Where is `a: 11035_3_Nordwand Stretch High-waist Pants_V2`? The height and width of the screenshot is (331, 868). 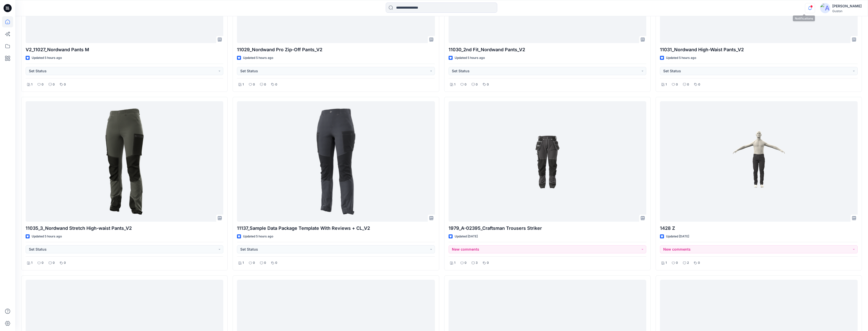
a: 11035_3_Nordwand Stretch High-waist Pants_V2 is located at coordinates (124, 161).